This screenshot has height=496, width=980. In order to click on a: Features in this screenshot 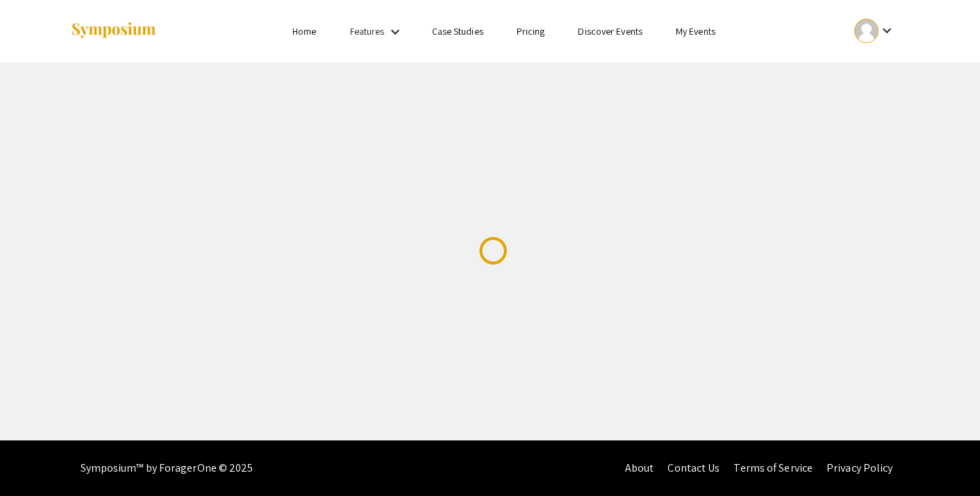, I will do `click(367, 31)`.